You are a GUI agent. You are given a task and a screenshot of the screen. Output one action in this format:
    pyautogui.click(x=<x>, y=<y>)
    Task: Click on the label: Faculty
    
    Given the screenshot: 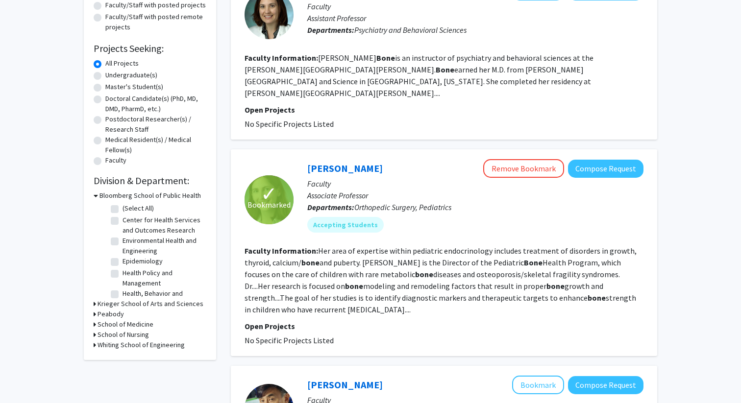 What is the action you would take?
    pyautogui.click(x=116, y=160)
    